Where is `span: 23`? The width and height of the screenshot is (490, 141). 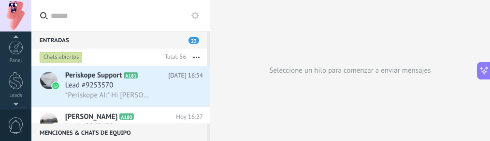 span: 23 is located at coordinates (194, 40).